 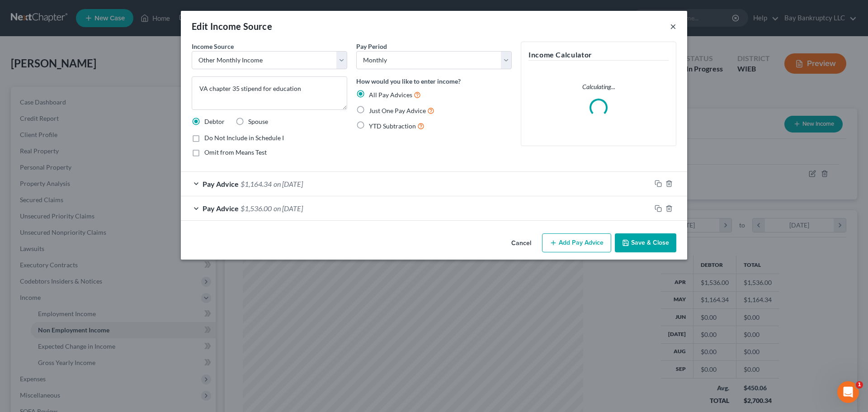 What do you see at coordinates (235, 152) in the screenshot?
I see `span: Omit from Means Test` at bounding box center [235, 152].